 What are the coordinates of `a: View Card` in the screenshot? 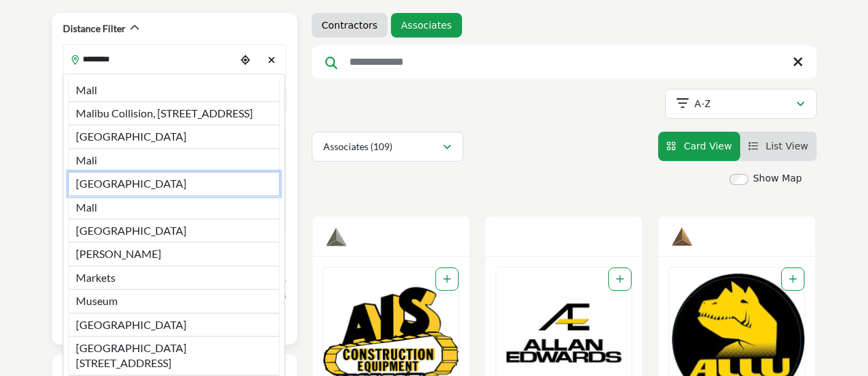 It's located at (699, 146).